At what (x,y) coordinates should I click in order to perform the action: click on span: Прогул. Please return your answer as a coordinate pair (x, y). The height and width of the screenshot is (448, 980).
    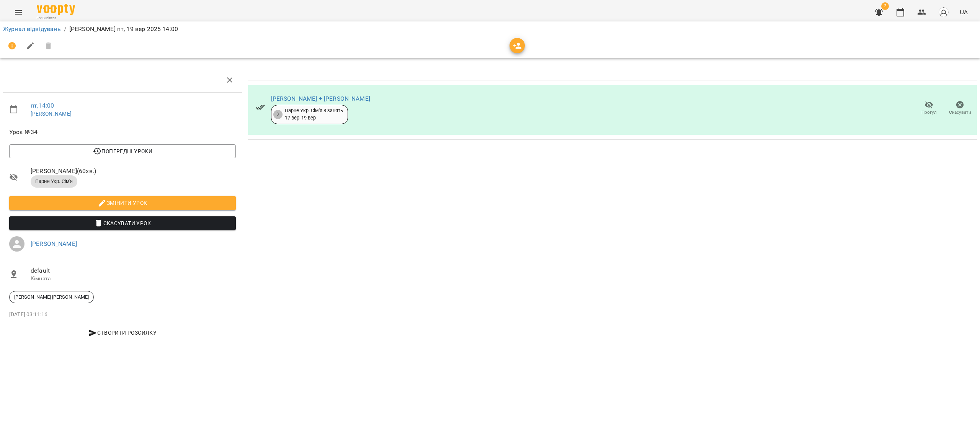
    Looking at the image, I should click on (929, 112).